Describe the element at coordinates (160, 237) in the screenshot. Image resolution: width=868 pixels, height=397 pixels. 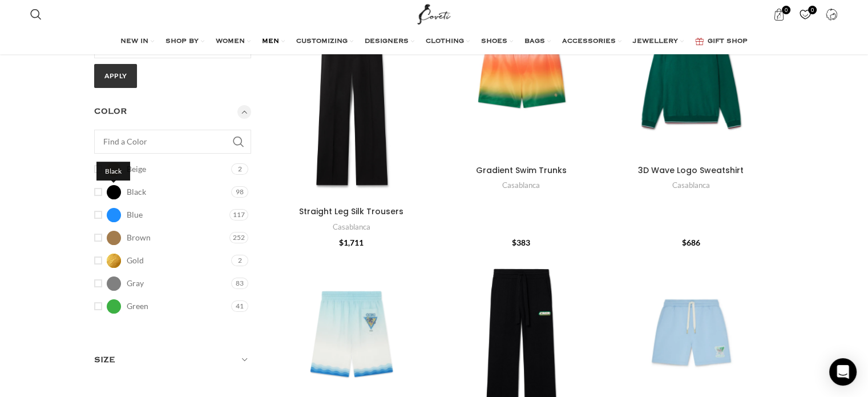
I see `a: Brown` at that location.